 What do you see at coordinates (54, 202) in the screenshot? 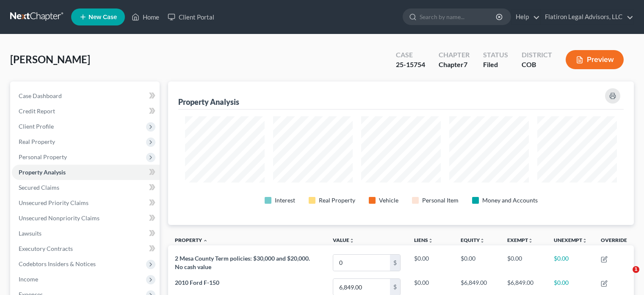
I see `span: Unsecured Priority Claims` at bounding box center [54, 202].